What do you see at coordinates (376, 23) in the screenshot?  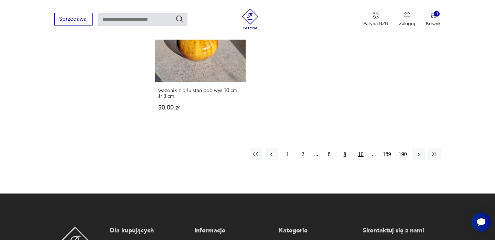 I see `p: Patyna B2B` at bounding box center [376, 23].